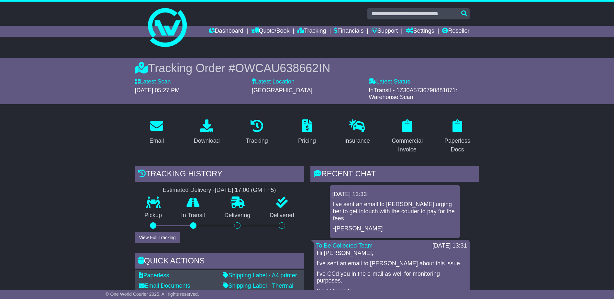 This screenshot has height=299, width=614. What do you see at coordinates (256, 141) in the screenshot?
I see `div: Tracking` at bounding box center [256, 141].